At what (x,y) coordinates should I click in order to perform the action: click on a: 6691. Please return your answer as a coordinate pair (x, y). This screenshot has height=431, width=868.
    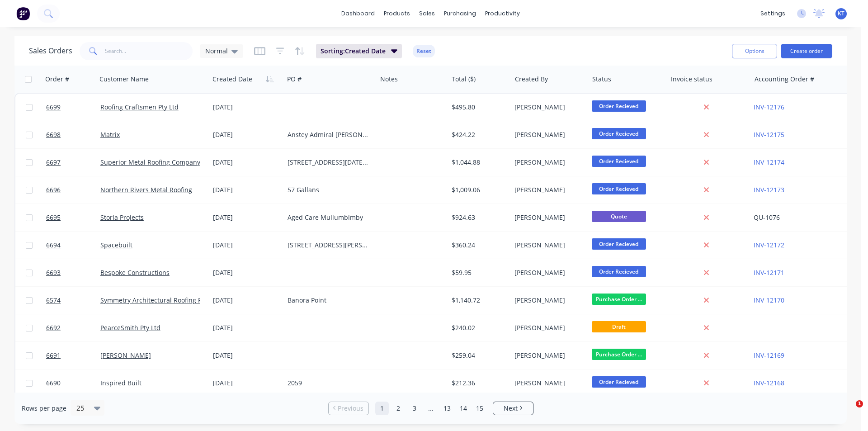
    Looking at the image, I should click on (73, 356).